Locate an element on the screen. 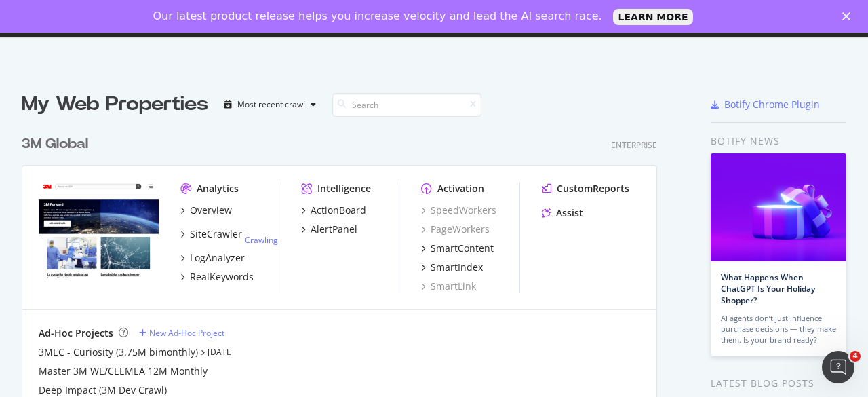  div: Activation is located at coordinates (461, 189).